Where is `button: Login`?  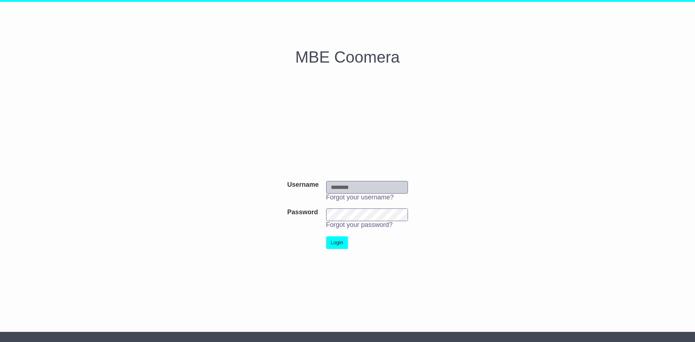 button: Login is located at coordinates (337, 242).